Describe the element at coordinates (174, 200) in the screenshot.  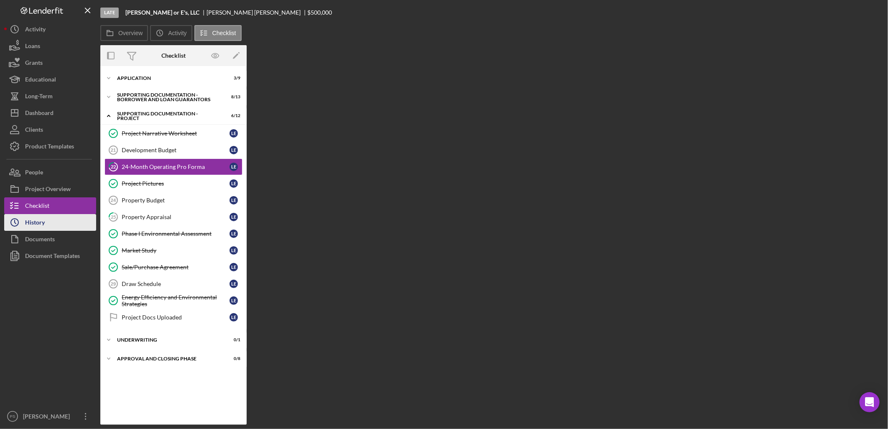
I see `a: 24Property BudgetLE` at that location.